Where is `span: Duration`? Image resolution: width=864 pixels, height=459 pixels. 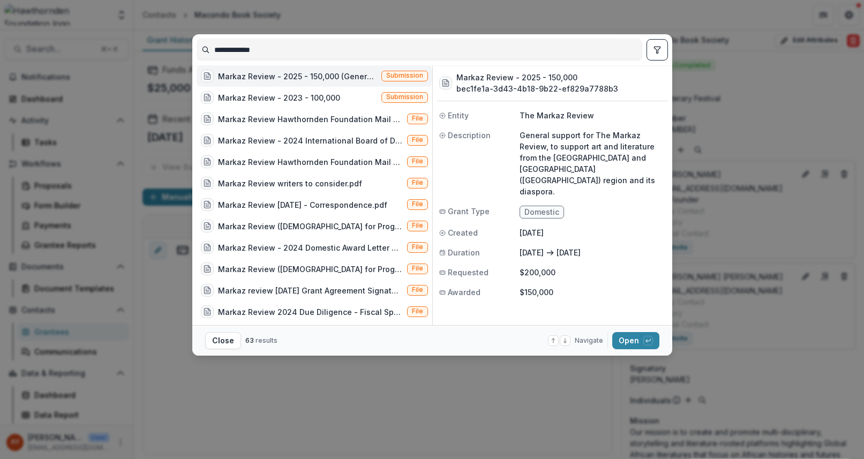
span: Duration is located at coordinates (464, 252).